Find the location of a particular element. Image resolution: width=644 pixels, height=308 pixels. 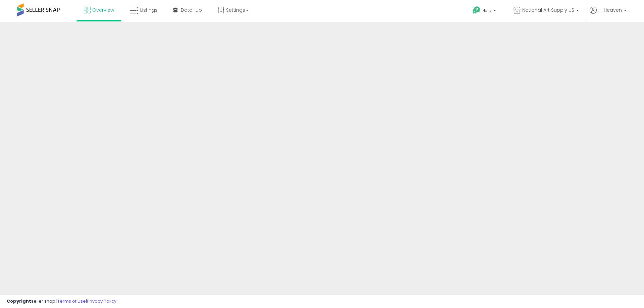

span: Help is located at coordinates (487, 10).